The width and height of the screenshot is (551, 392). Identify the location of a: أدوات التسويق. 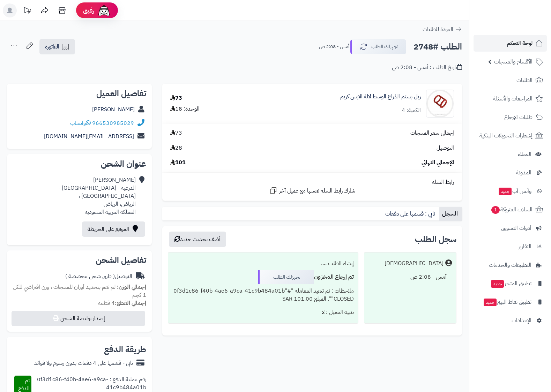
(510, 228).